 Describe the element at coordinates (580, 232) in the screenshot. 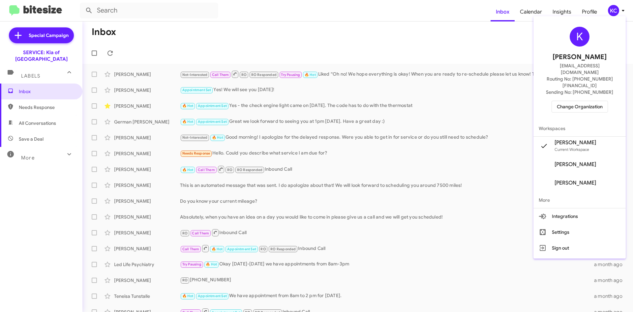

I see `button: Settings` at that location.